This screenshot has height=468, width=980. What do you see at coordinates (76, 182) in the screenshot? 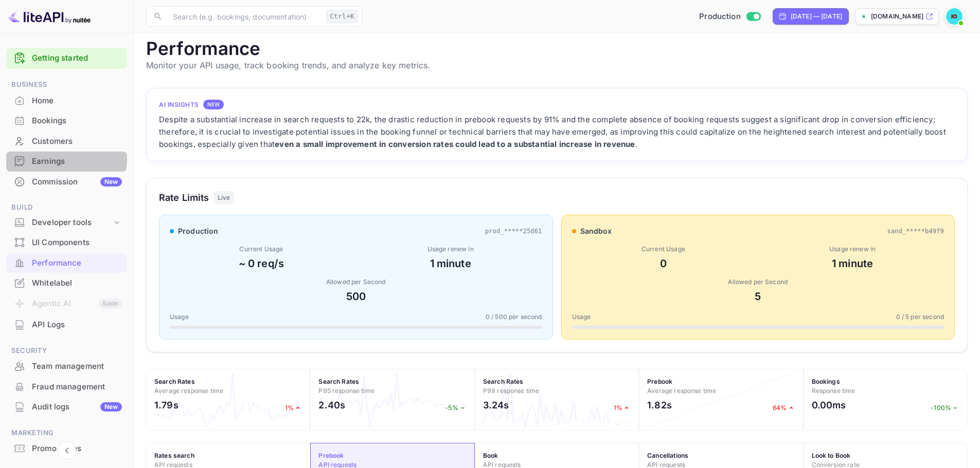
I see `div: Commission` at bounding box center [76, 182].